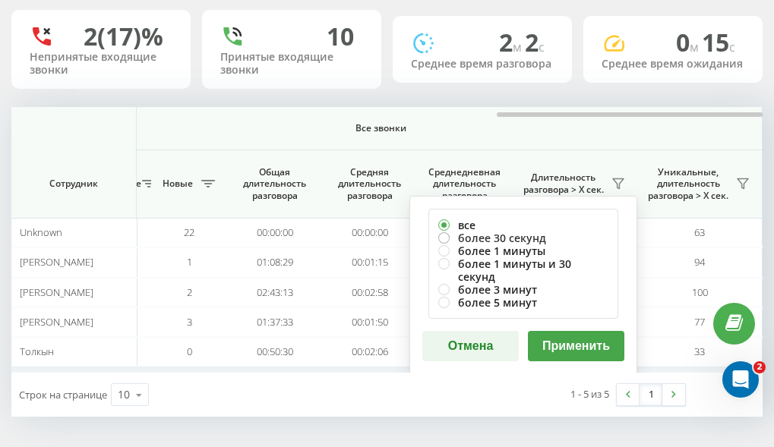 This screenshot has width=774, height=447. Describe the element at coordinates (523, 225) in the screenshot. I see `label: все` at that location.